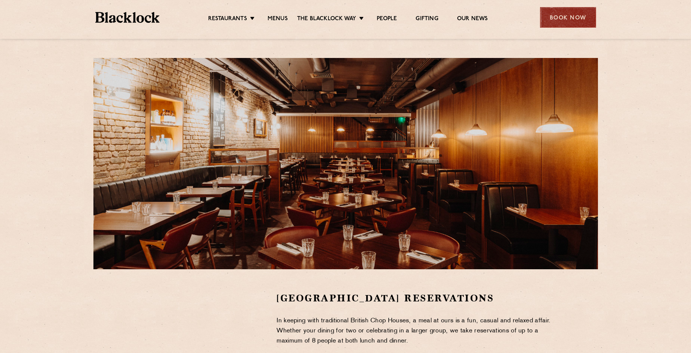 This screenshot has height=353, width=691. Describe the element at coordinates (228, 19) in the screenshot. I see `a: Restaurants` at that location.